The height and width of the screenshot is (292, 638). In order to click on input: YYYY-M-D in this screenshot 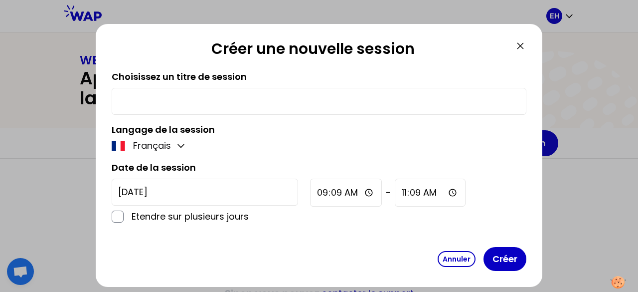, I will do `click(205, 192)`.